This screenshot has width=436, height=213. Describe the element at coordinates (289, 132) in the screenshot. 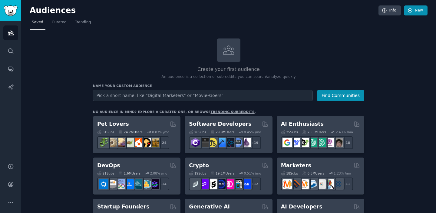

I see `div: 25 Sub s` at that location.